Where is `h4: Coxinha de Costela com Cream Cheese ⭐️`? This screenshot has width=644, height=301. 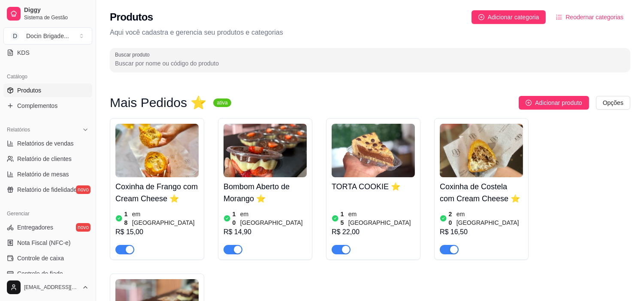
h4: Coxinha de Costela com Cream Cheese ⭐️ is located at coordinates (481, 193).